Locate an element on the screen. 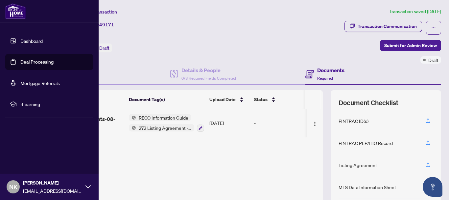 This screenshot has height=200, width=449. img: logo is located at coordinates (15, 11).